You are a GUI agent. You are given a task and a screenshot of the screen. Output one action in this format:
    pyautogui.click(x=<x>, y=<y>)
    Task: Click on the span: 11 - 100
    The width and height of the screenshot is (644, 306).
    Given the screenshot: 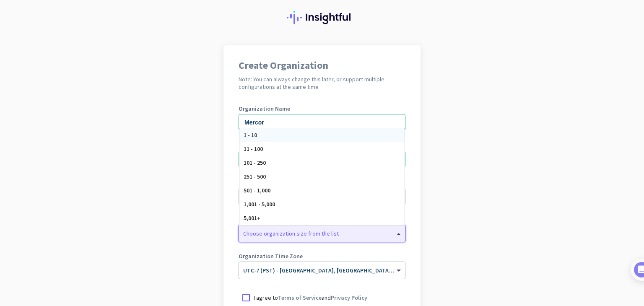 What is the action you would take?
    pyautogui.click(x=253, y=149)
    